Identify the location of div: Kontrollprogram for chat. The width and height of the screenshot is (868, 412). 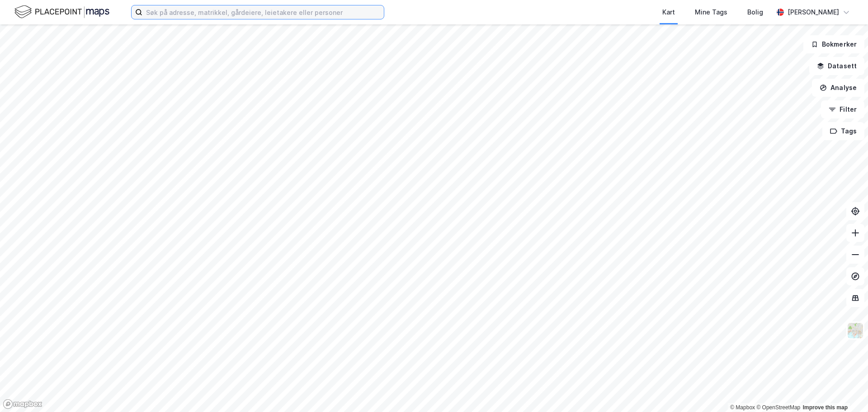
(845, 390).